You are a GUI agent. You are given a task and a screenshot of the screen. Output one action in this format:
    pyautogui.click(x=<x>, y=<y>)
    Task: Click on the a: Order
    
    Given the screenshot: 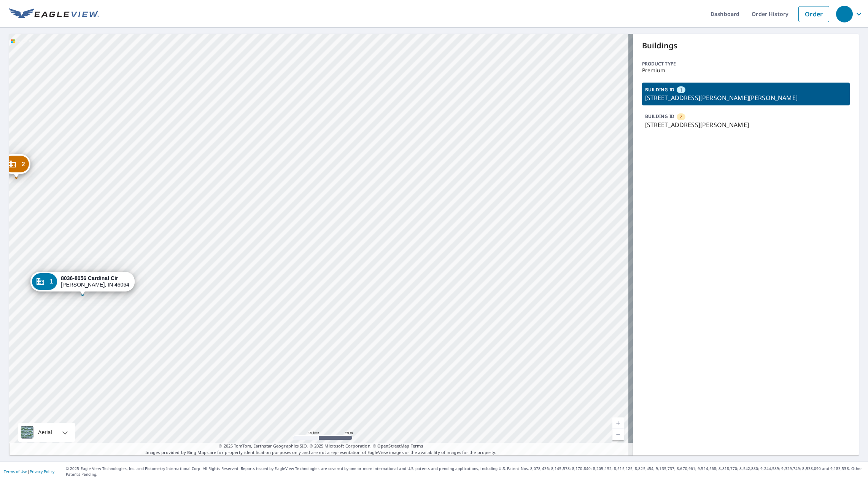 What is the action you would take?
    pyautogui.click(x=814, y=14)
    